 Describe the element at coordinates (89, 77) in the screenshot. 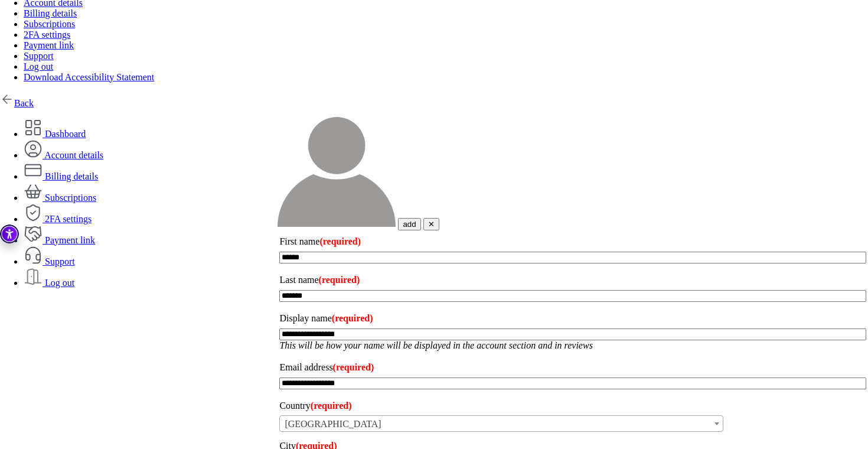

I see `a: Download Accessibility Statement` at that location.